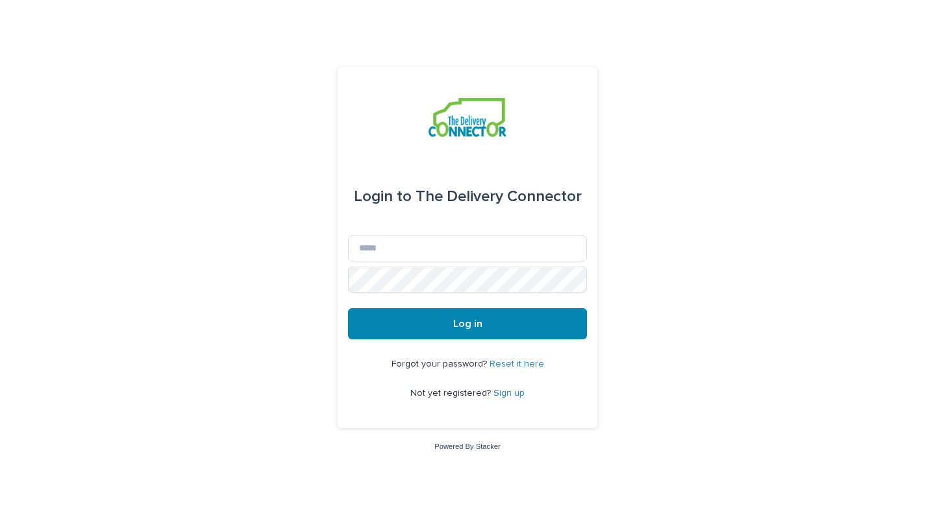  I want to click on span: Log in, so click(467, 324).